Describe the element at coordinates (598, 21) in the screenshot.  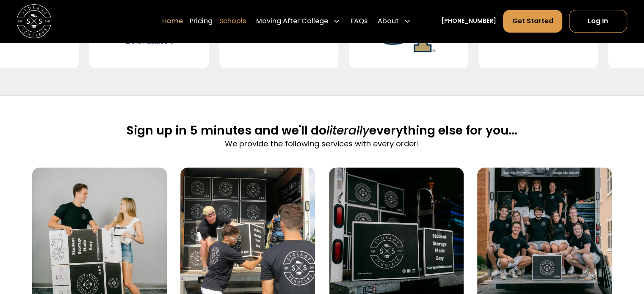
I see `a: Log In` at that location.